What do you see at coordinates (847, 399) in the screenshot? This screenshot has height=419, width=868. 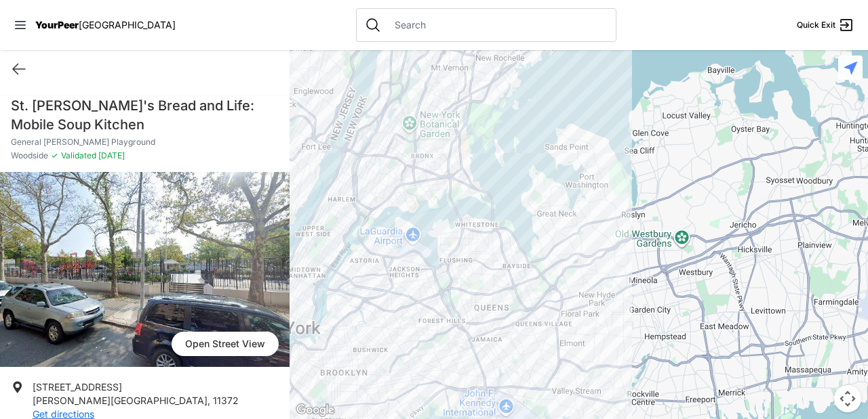 I see `button: Map camera controls` at bounding box center [847, 399].